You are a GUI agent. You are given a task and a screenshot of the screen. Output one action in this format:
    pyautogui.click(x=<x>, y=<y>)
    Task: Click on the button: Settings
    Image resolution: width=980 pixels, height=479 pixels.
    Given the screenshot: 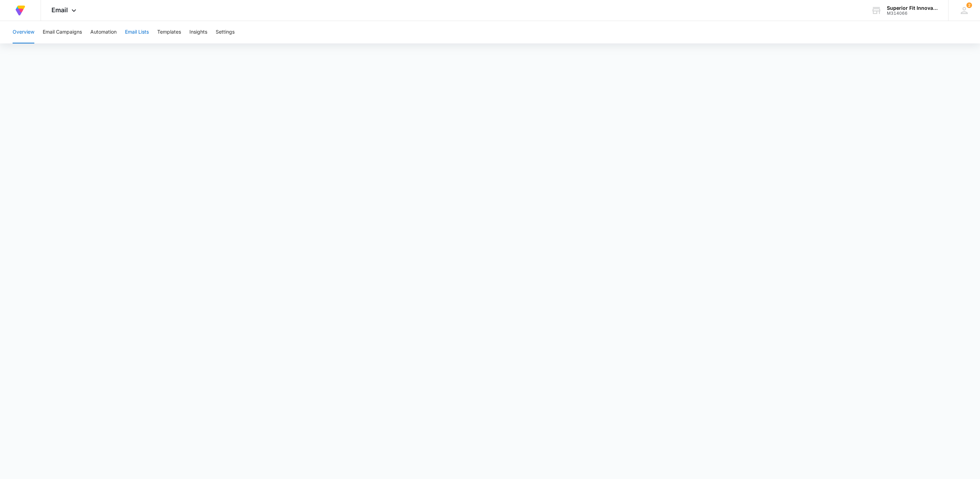 What is the action you would take?
    pyautogui.click(x=225, y=32)
    